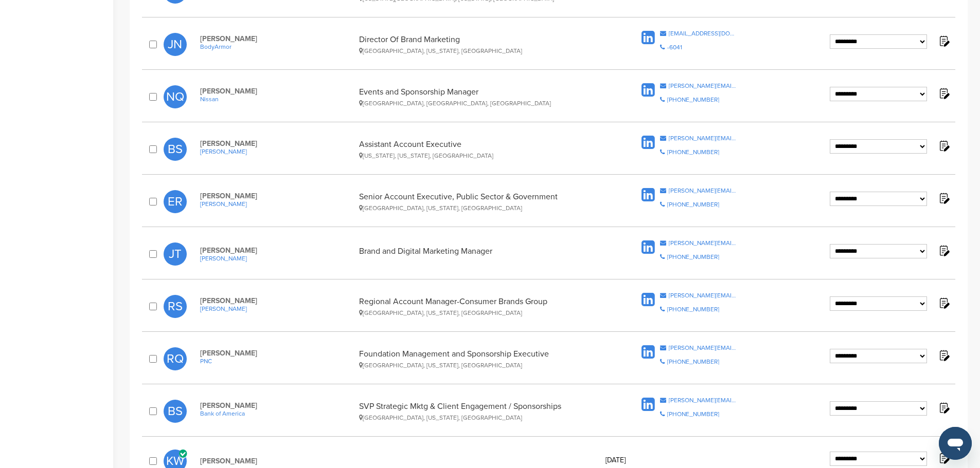  Describe the element at coordinates (175, 306) in the screenshot. I see `span: RS` at that location.